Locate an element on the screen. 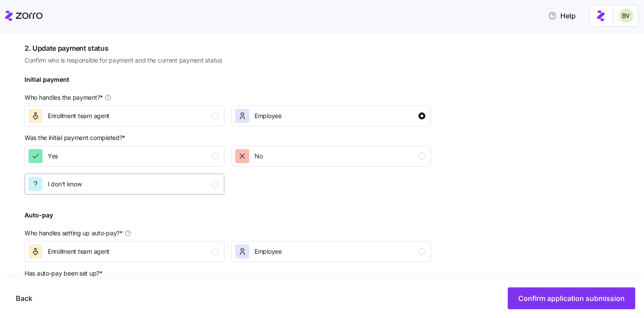 The image size is (644, 318). div: Auto-pay is located at coordinates (38, 219).